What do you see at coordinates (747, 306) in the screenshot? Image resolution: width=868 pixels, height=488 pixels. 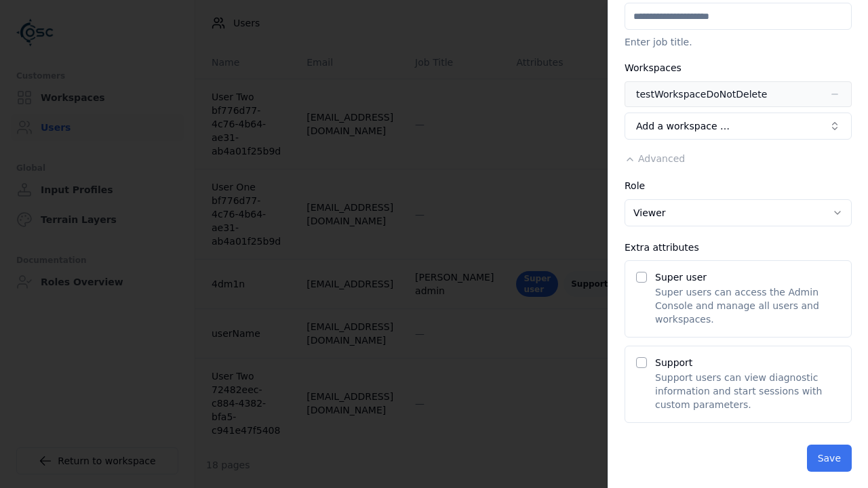 I see `p: Super users can access the Admin Console and manage all users and workspaces.` at bounding box center [747, 306].